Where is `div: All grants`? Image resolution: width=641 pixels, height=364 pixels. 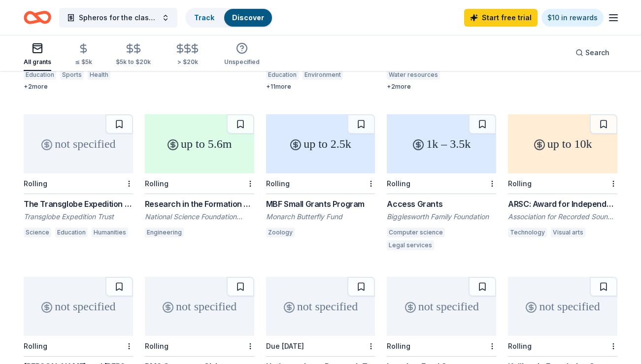
div: All grants is located at coordinates (38, 62).